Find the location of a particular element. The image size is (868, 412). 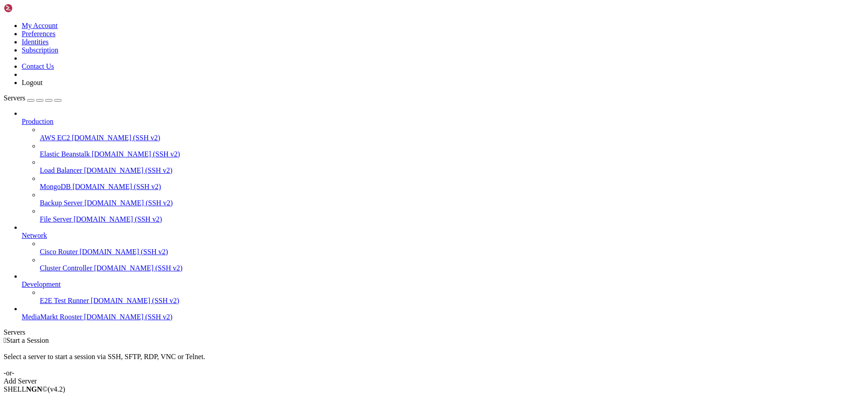

a: Identities is located at coordinates (35, 42).